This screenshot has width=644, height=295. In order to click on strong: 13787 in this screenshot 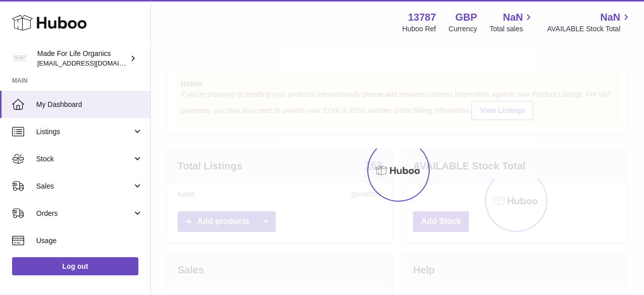, I will do `click(422, 17)`.